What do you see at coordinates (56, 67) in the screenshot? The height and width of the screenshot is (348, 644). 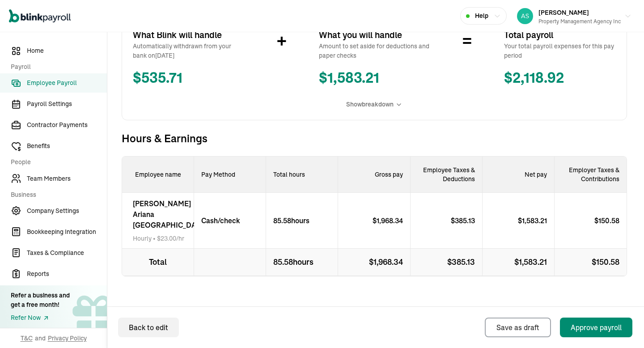 I see `span: Payroll` at bounding box center [56, 67].